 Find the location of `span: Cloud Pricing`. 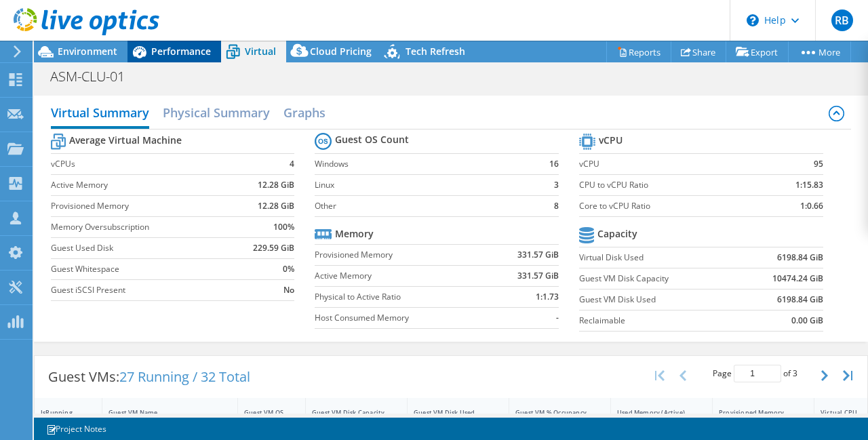

span: Cloud Pricing is located at coordinates (340, 51).